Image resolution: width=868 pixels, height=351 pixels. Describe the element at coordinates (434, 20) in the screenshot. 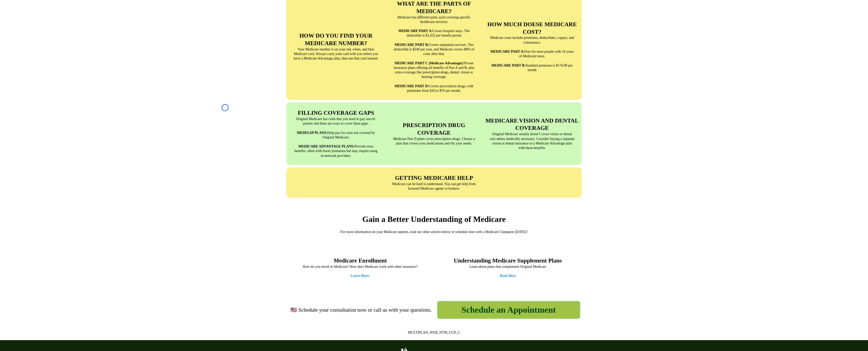

I see `p: Medicare has different parts, each covering specific healthcare services:` at that location.